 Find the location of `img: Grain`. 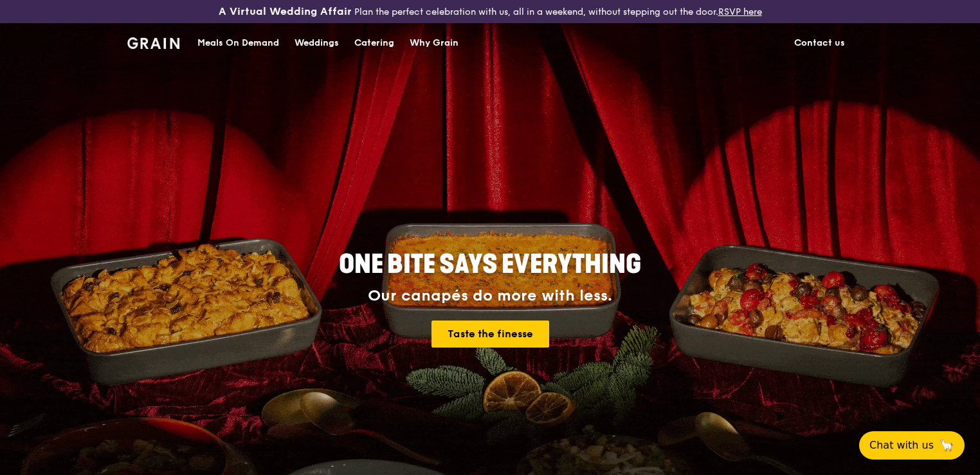

img: Grain is located at coordinates (153, 43).